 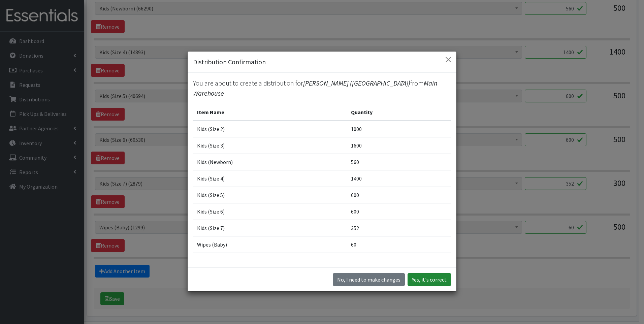 What do you see at coordinates (399, 145) in the screenshot?
I see `td: 1600` at bounding box center [399, 145].